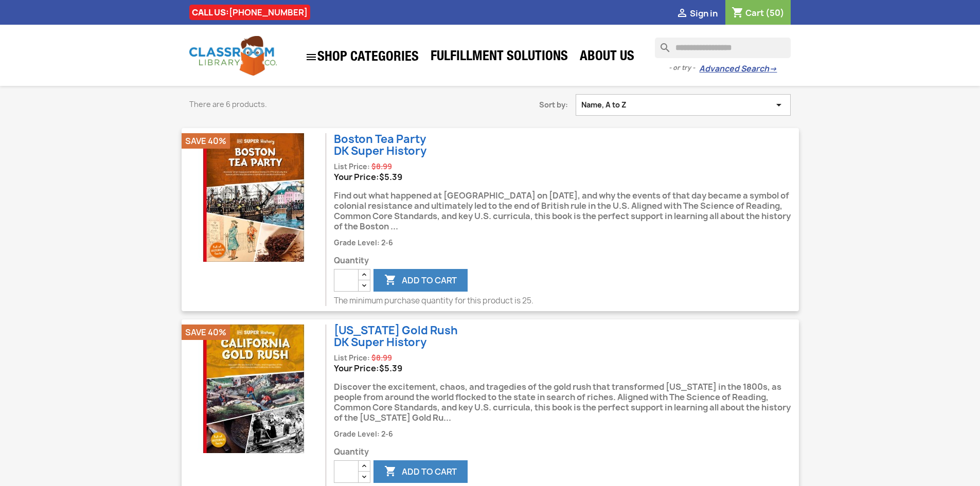 The image size is (980, 486). I want to click on div: CALL US:, so click(249, 13).